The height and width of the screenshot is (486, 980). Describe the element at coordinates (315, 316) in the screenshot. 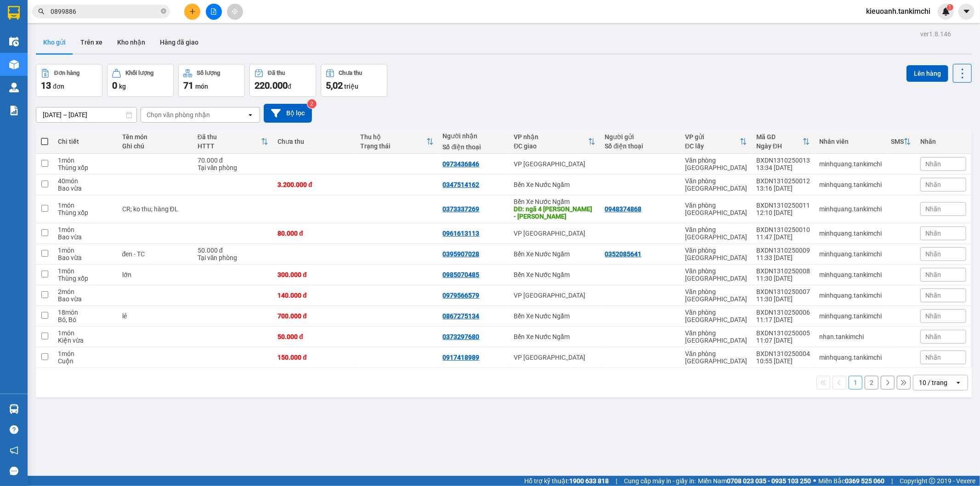

I see `div: 700.000 đ` at that location.